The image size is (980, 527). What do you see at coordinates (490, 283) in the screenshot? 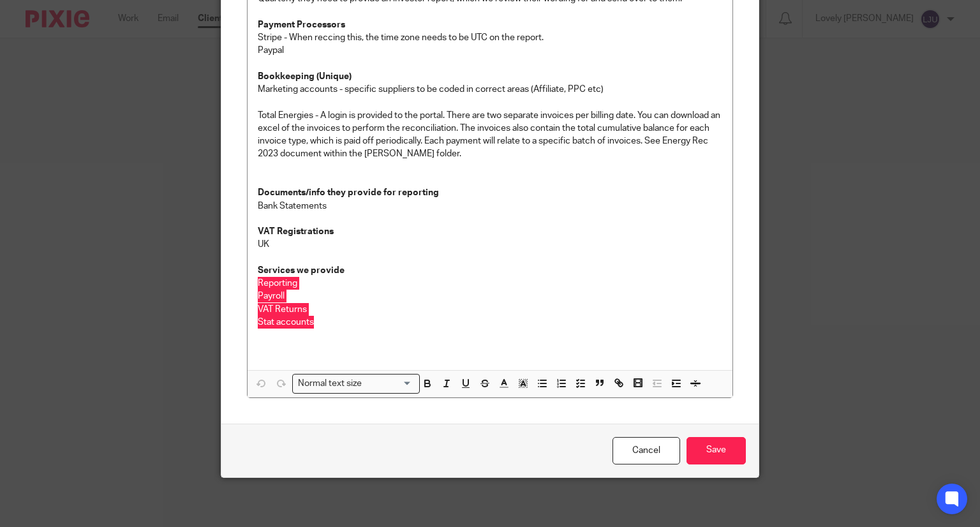
I see `p: Reporting` at bounding box center [490, 283].